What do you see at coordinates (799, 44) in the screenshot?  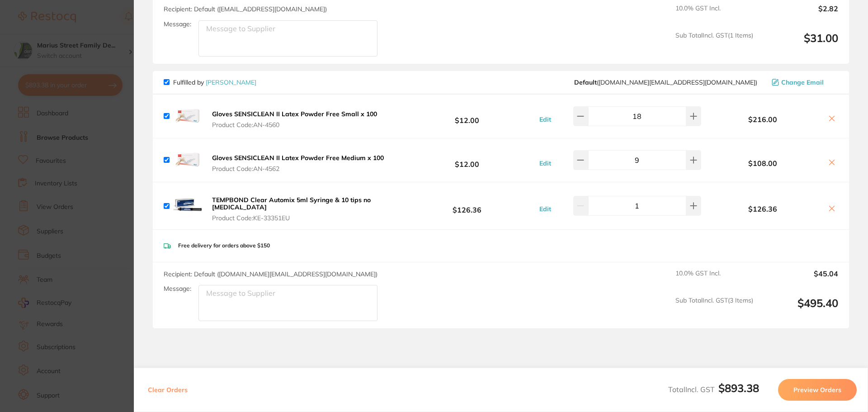 I see `output: $31.00` at bounding box center [799, 44].